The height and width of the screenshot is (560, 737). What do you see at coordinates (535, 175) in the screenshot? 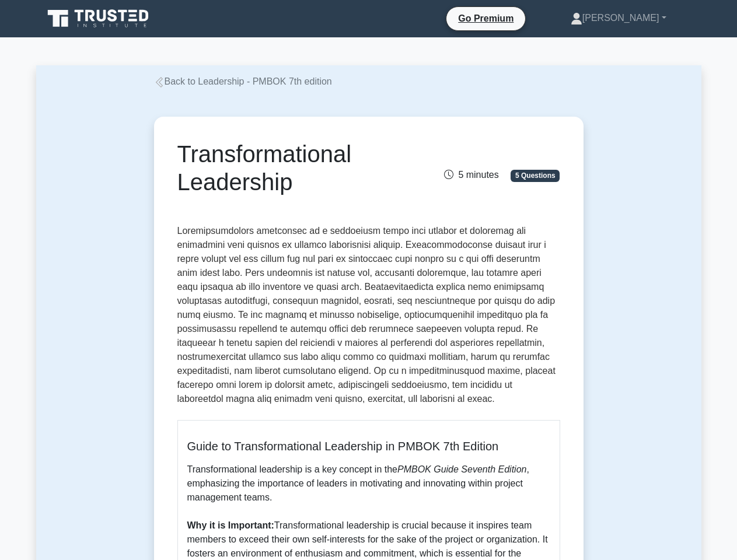
I see `span: 5 Questions` at bounding box center [535, 175].